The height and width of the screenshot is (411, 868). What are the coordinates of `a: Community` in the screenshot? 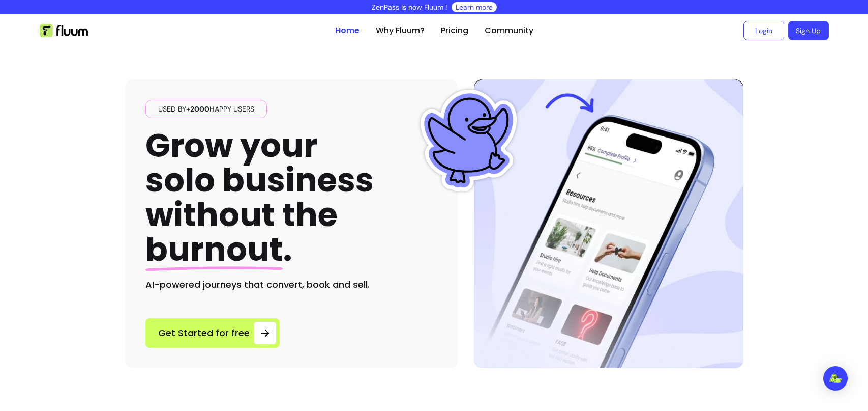 It's located at (510, 31).